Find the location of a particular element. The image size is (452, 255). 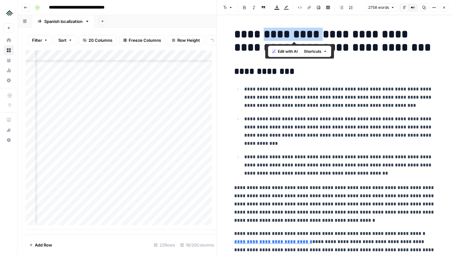

img: tab_domain_overview_orange.svg is located at coordinates (29, 39).